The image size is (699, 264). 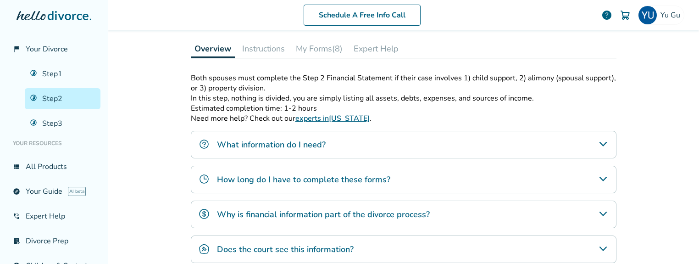 I want to click on div: How long do I have to complete these forms?, so click(x=404, y=179).